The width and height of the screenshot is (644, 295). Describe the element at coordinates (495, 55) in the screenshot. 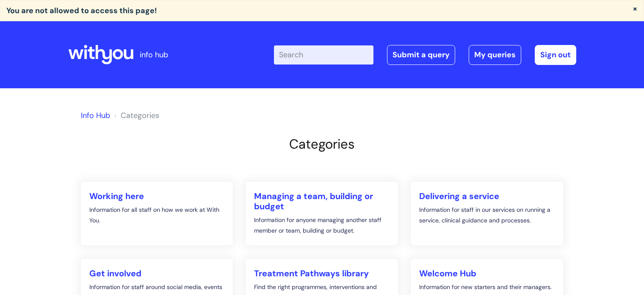

I see `a: My queries` at that location.